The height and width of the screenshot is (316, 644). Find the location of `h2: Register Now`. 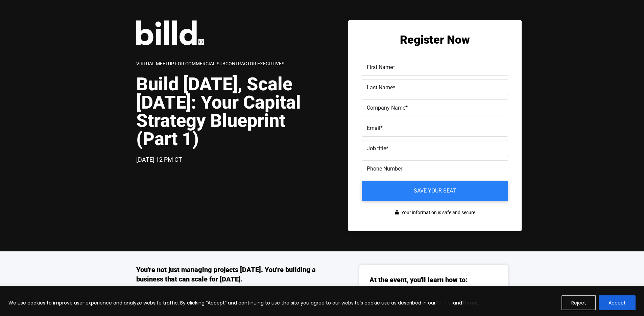

h2: Register Now is located at coordinates (435, 39).